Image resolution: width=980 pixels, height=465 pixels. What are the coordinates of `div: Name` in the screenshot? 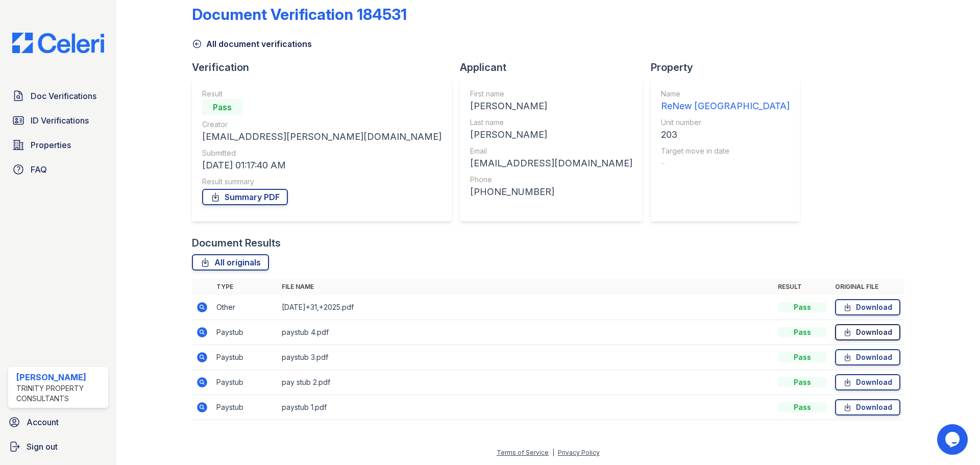 It's located at (725, 94).